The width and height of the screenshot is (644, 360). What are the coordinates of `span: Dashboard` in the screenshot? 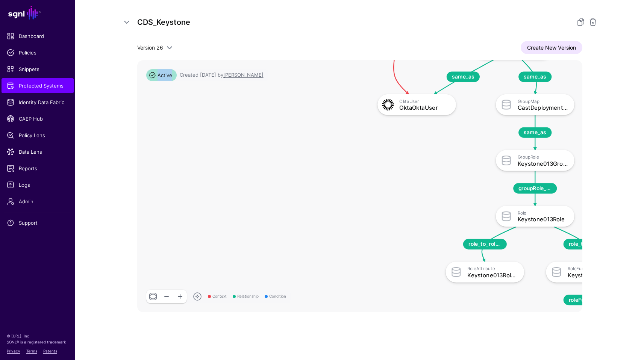 It's located at (37, 36).